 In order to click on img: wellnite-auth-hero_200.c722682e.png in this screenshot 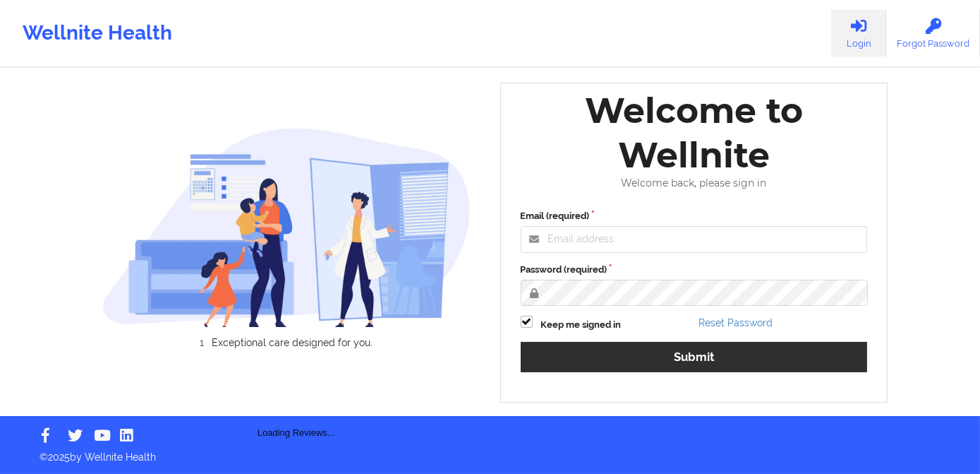, I will do `click(286, 227)`.